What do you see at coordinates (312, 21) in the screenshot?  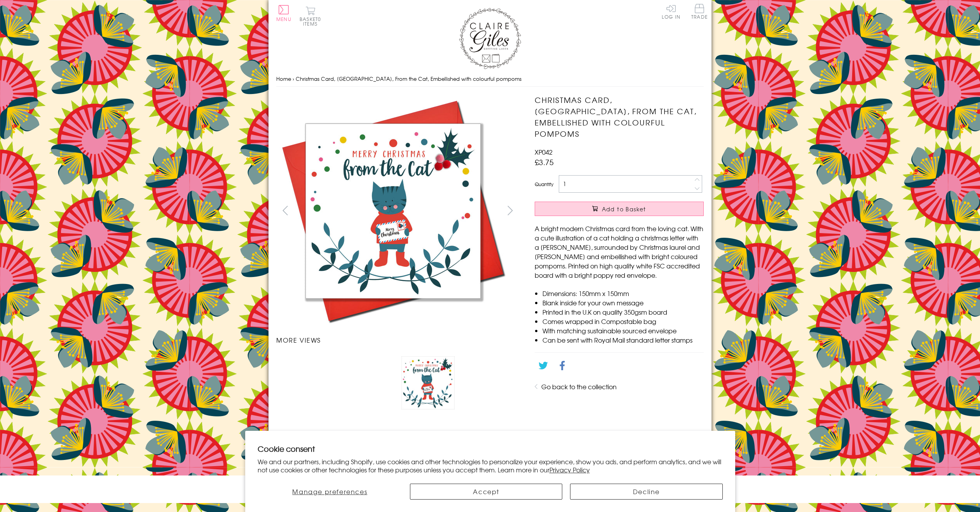 I see `span: 0 items` at bounding box center [312, 21].